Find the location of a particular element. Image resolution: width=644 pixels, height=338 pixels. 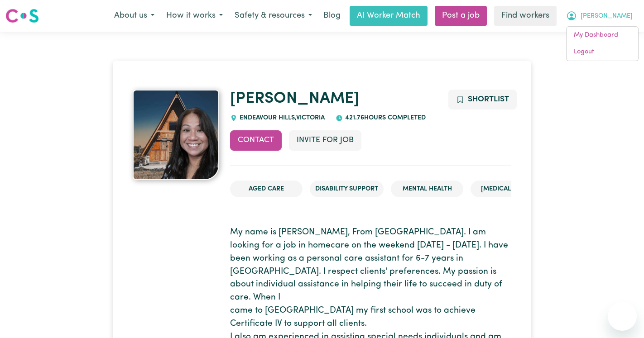

button: My Account is located at coordinates (599, 16).